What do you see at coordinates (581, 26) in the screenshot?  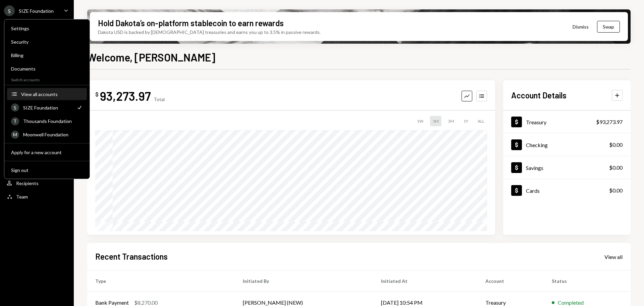 I see `button: Dismiss` at bounding box center [581, 26].